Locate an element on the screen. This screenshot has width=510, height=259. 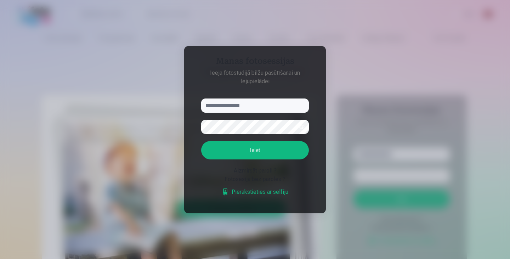
div: Aizmirsāt paroli ? is located at coordinates (255, 171).